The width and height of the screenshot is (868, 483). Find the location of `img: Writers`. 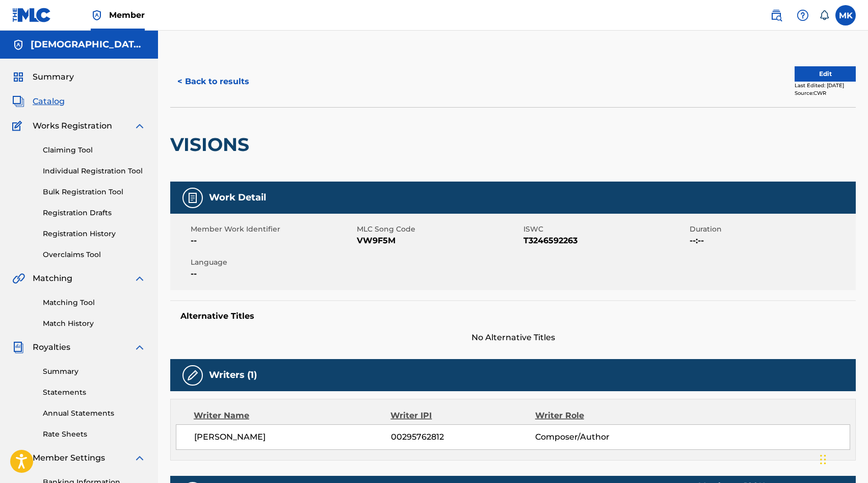

img: Writers is located at coordinates (192, 376).